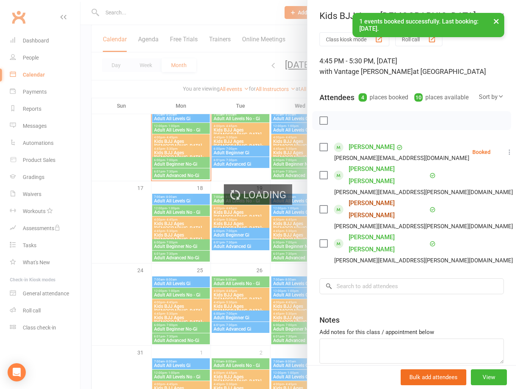 The image size is (516, 389). Describe the element at coordinates (363, 97) in the screenshot. I see `div: 4` at that location.